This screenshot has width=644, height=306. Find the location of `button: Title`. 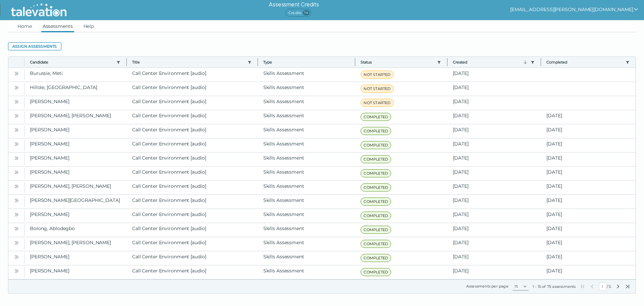

button: Title is located at coordinates (189, 62).